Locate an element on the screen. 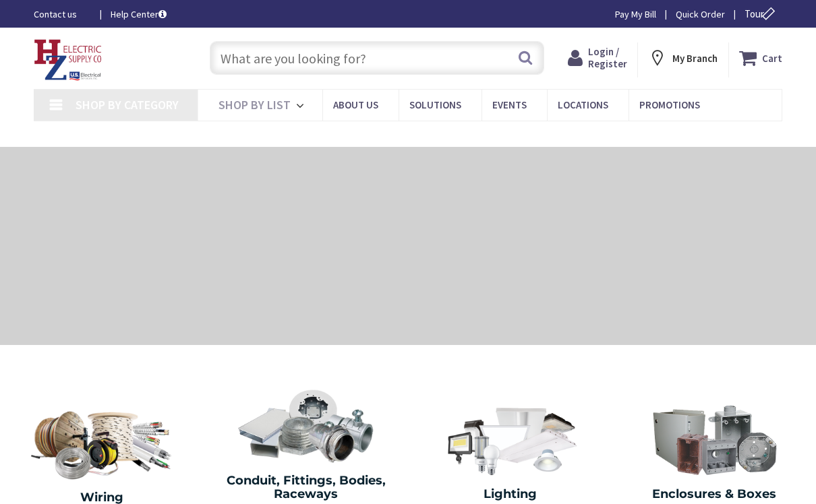  a: Pay My Bill is located at coordinates (636, 14).